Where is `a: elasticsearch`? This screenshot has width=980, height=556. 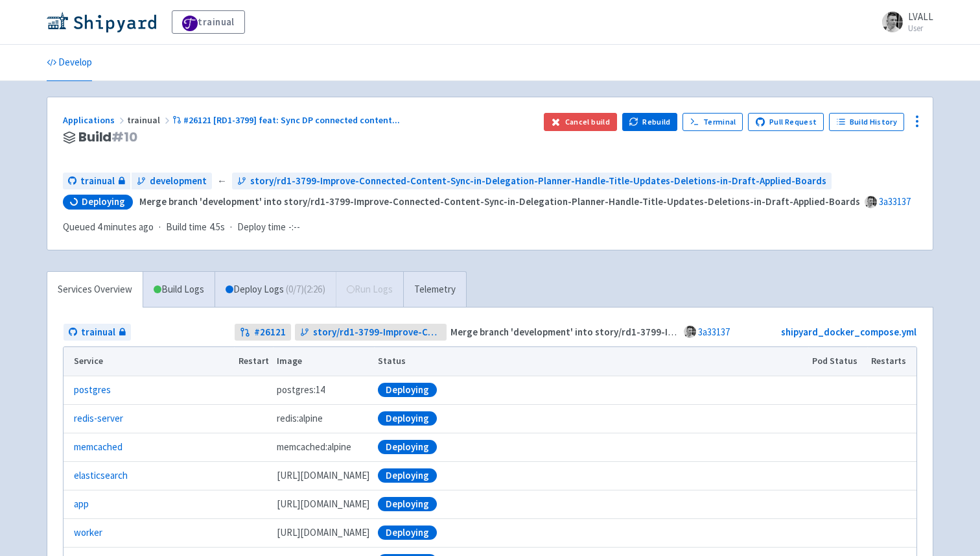
a: elasticsearch is located at coordinates (101, 475).